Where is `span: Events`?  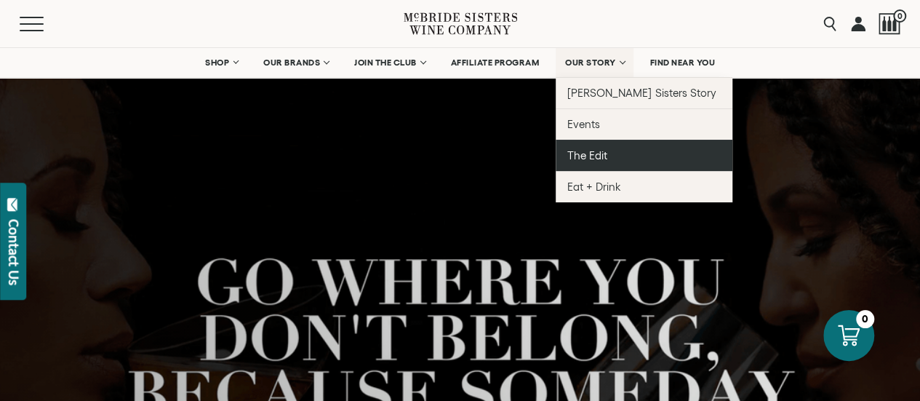
span: Events is located at coordinates (584, 124).